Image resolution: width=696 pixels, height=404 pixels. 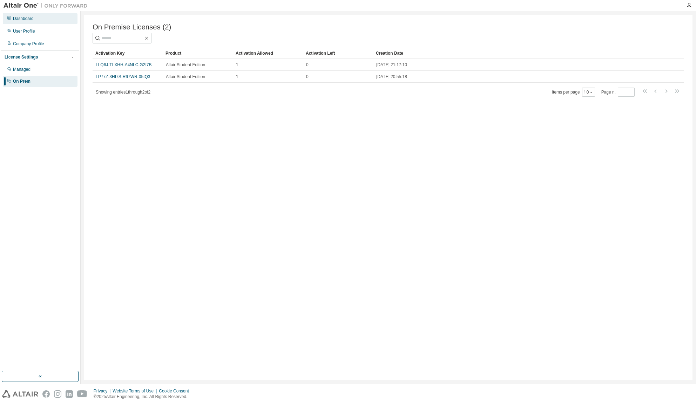 What do you see at coordinates (123, 92) in the screenshot?
I see `span: Showing entries 1 through 2 of 2` at bounding box center [123, 92].